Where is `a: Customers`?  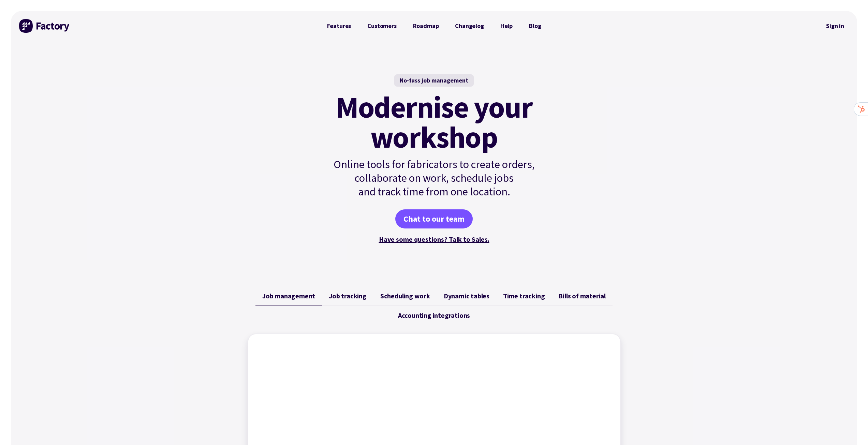
a: Customers is located at coordinates (381, 26).